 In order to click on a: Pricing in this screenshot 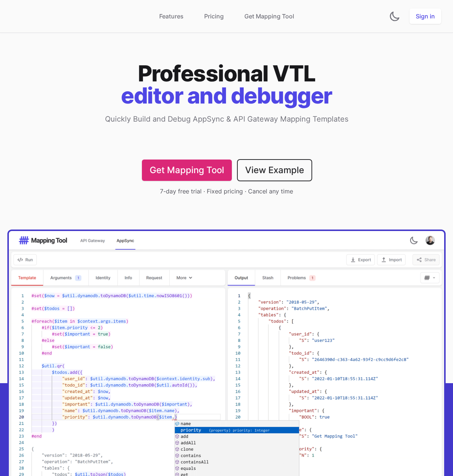, I will do `click(214, 17)`.